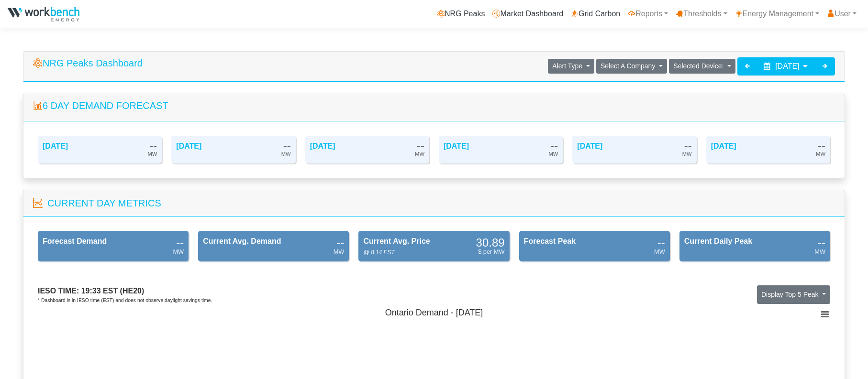 The width and height of the screenshot is (868, 379). Describe the element at coordinates (550, 242) in the screenshot. I see `div: Forecast Peak` at that location.